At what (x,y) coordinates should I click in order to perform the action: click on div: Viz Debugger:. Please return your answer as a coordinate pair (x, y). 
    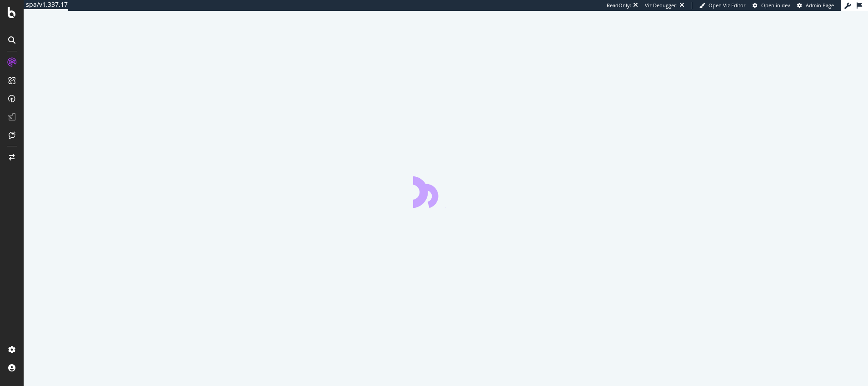
    Looking at the image, I should click on (661, 5).